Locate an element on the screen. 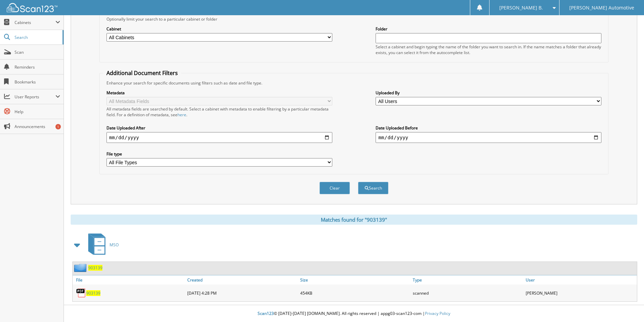 This screenshot has width=644, height=322. div: scanned is located at coordinates (468, 293).